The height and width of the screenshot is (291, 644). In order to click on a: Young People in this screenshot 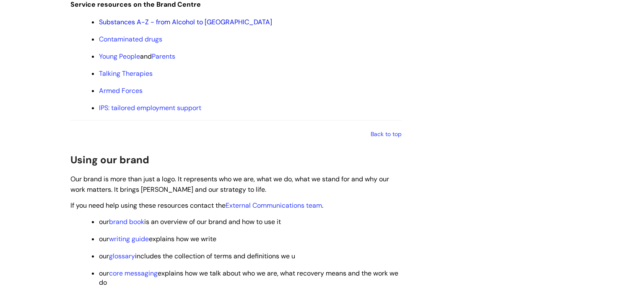, I will do `click(119, 56)`.